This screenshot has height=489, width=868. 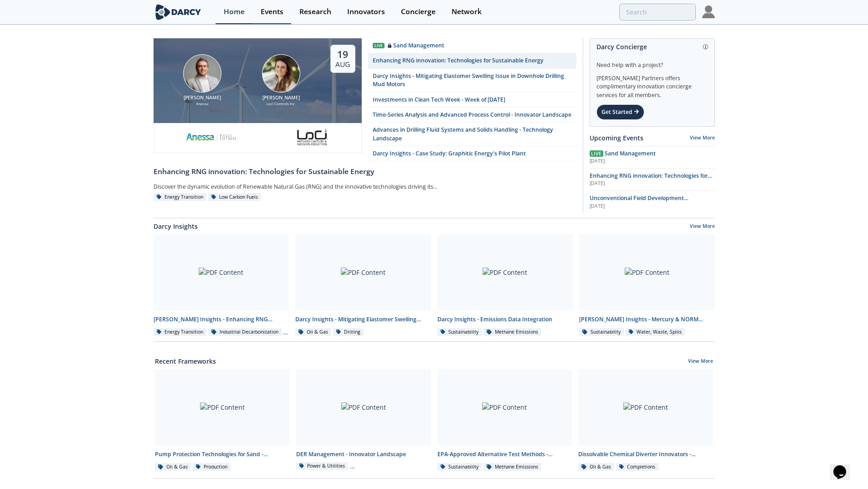 I want to click on a: Darcy Insights - Case Study: Graphitic Energy's Pilot Plant, so click(x=472, y=154).